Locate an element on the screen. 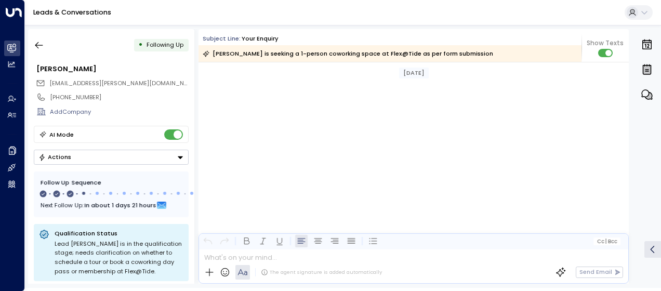  button: Undo is located at coordinates (208, 241).